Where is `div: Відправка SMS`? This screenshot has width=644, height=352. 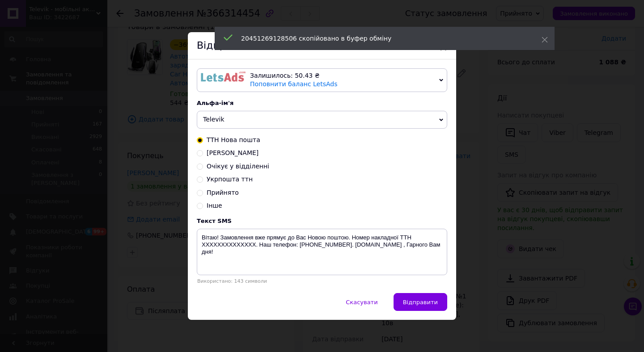 div: Відправка SMS is located at coordinates (322, 45).